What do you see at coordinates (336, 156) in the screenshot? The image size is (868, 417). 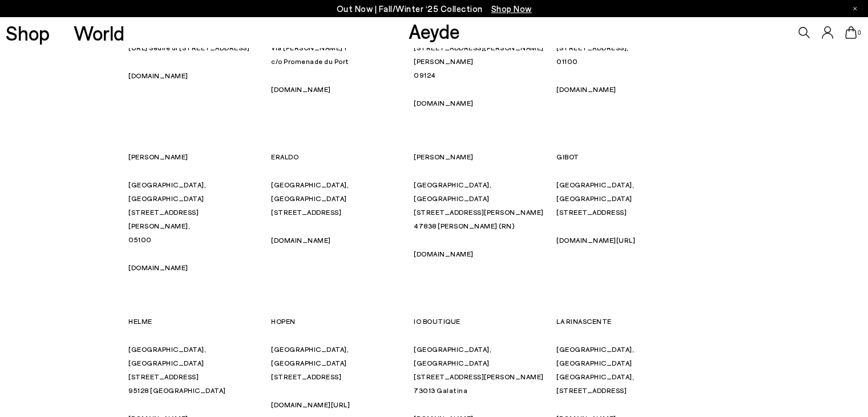 I see `p: ERALDO` at bounding box center [336, 156].